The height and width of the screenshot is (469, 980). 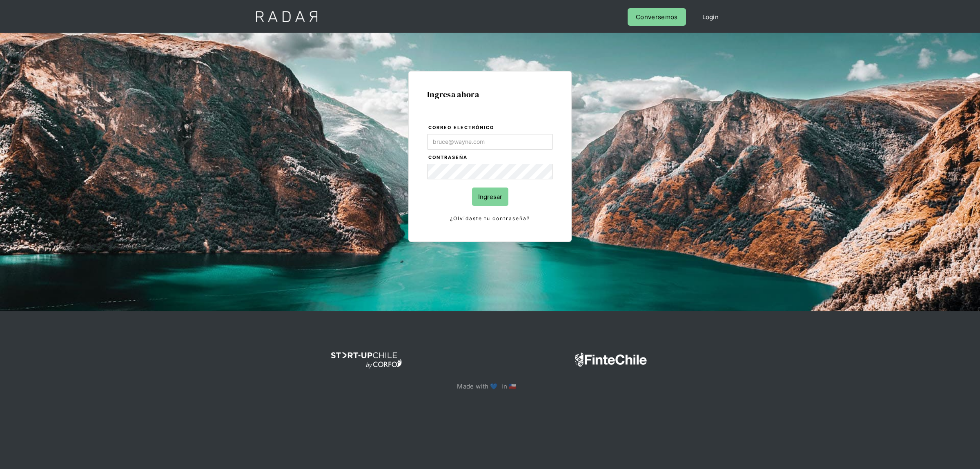 What do you see at coordinates (490, 158) in the screenshot?
I see `label: Contraseña` at bounding box center [490, 158].